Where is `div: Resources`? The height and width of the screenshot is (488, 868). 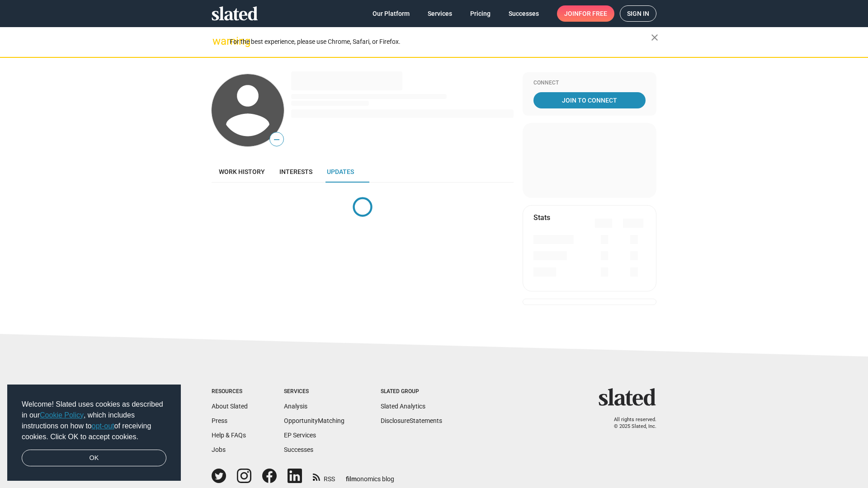
div: Resources is located at coordinates (230, 392).